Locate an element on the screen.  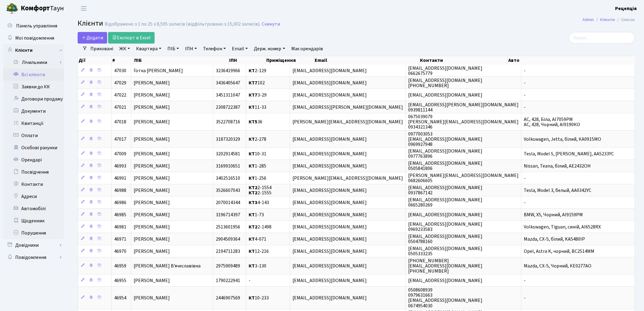
a: Квартира is located at coordinates (149, 49).